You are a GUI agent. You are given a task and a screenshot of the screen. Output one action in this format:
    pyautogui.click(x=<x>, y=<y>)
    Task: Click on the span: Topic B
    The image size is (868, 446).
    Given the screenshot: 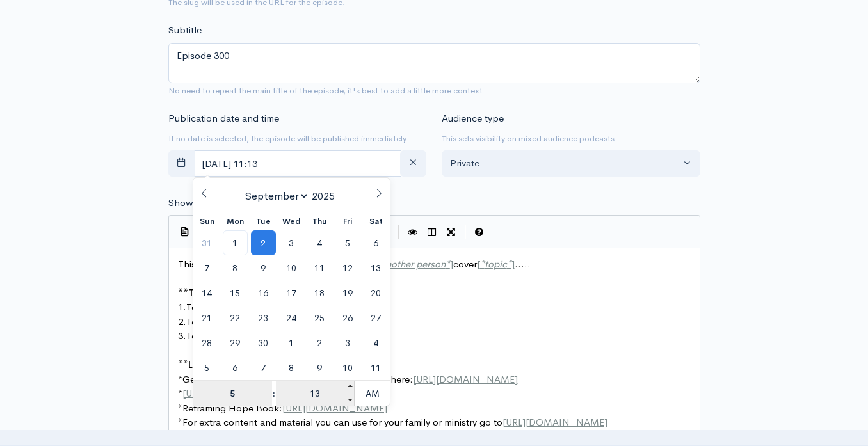 What is the action you would take?
    pyautogui.click(x=203, y=321)
    